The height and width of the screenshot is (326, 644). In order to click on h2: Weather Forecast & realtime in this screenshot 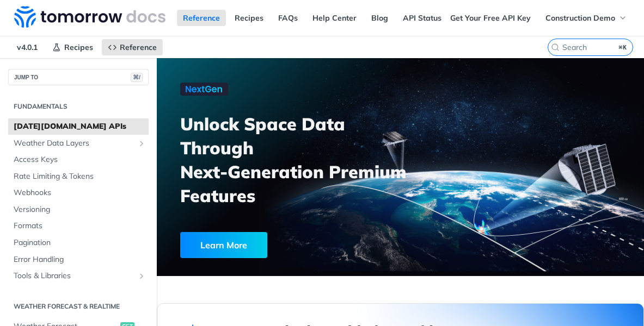, I will do `click(78, 307)`.